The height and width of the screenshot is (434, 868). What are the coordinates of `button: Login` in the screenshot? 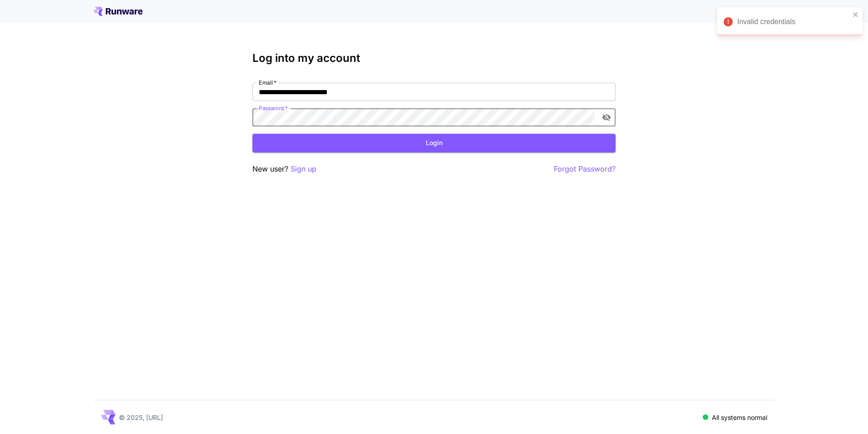 It's located at (434, 143).